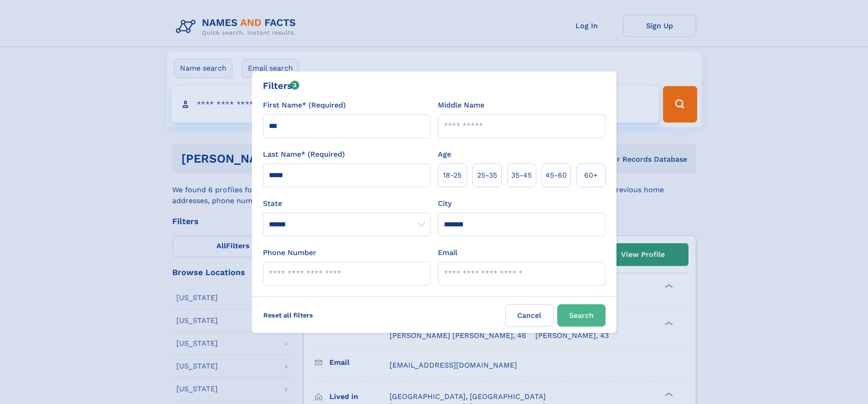  I want to click on span: 18‑25, so click(452, 175).